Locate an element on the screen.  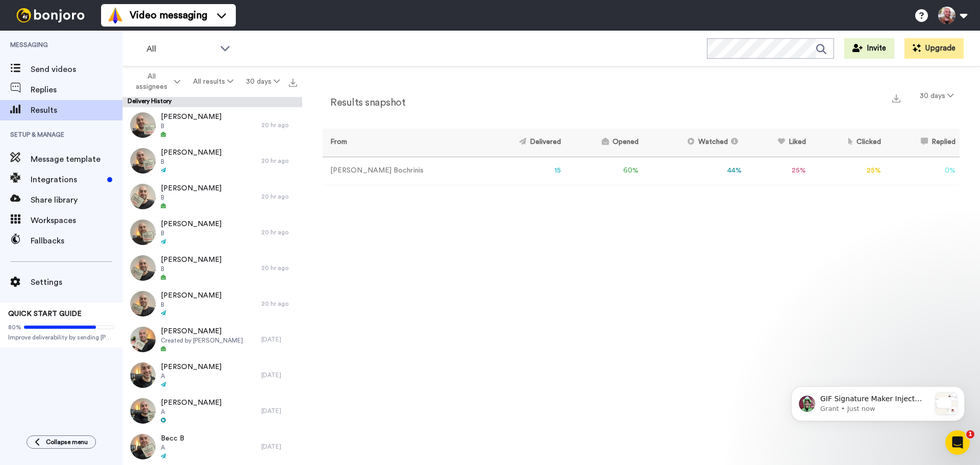
span: Collapse menu is located at coordinates (66, 442).